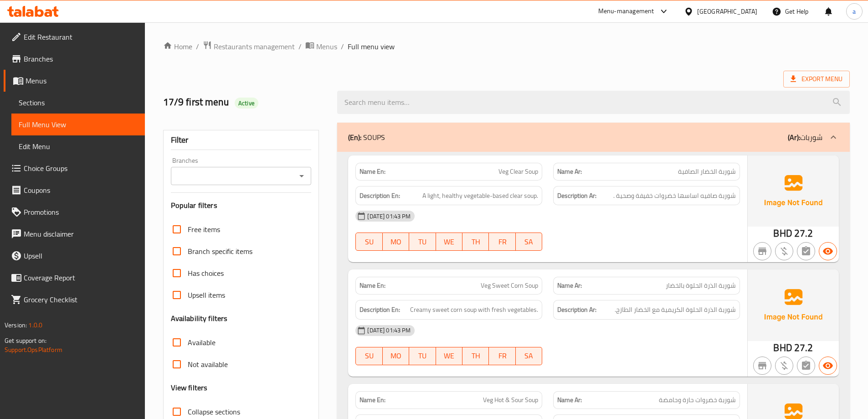 The image size is (868, 419). Describe the element at coordinates (81, 168) in the screenshot. I see `span: Choice Groups` at that location.